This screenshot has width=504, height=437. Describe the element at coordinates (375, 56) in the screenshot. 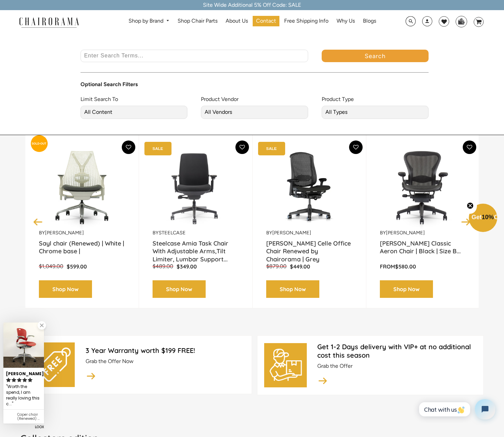

I see `button: Search` at that location.